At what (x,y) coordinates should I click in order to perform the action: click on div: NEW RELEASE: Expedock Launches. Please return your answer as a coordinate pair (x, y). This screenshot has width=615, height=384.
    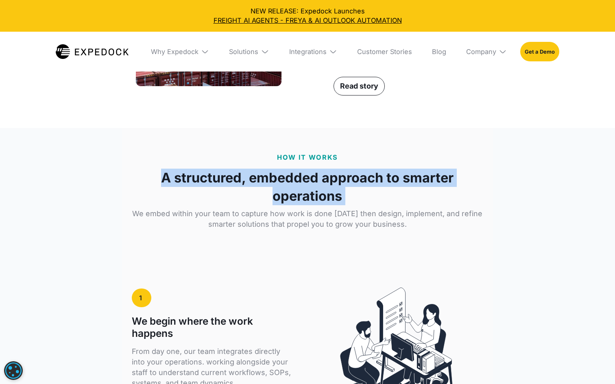
    Looking at the image, I should click on (307, 16).